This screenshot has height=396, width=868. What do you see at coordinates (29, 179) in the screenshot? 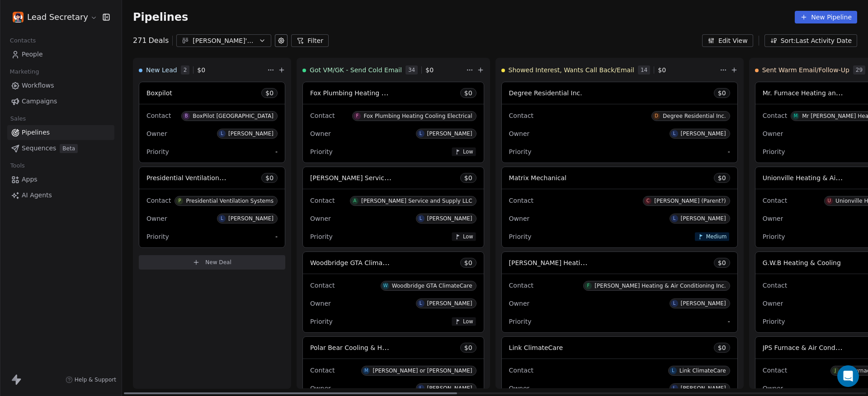
I see `span: Apps` at bounding box center [29, 179].